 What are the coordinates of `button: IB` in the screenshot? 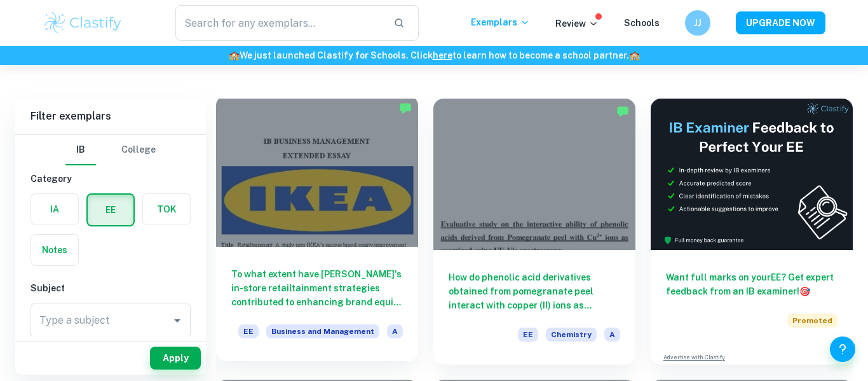 It's located at (81, 151).